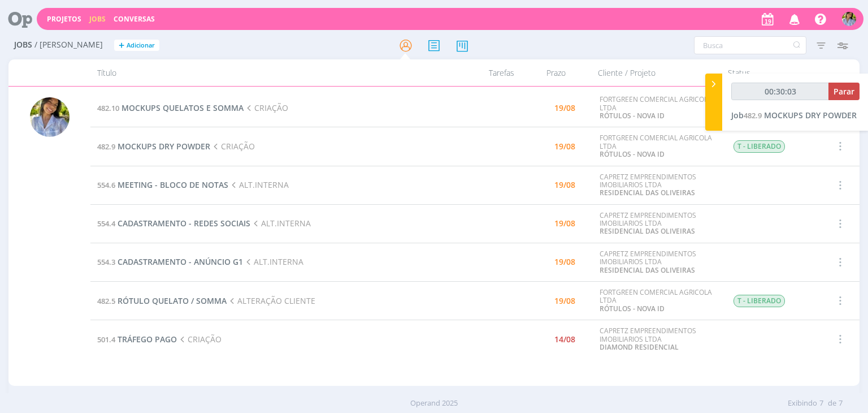 The height and width of the screenshot is (413, 868). Describe the element at coordinates (64, 19) in the screenshot. I see `button: Projetos` at that location.